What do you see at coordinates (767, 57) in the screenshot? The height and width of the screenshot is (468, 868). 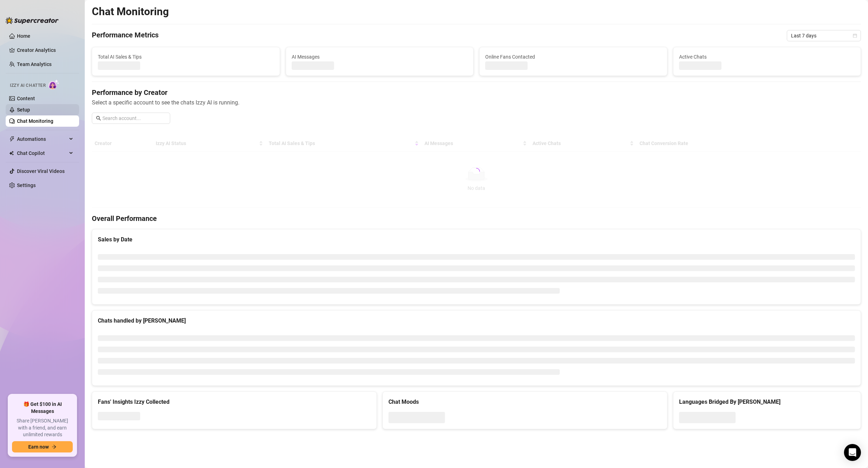 I see `span: Active Chats` at bounding box center [767, 57].